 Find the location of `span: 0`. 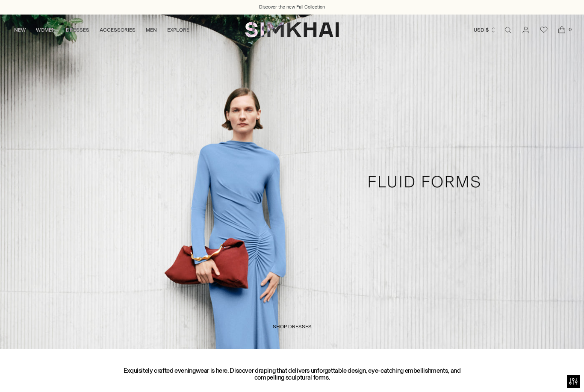

span: 0 is located at coordinates (570, 29).